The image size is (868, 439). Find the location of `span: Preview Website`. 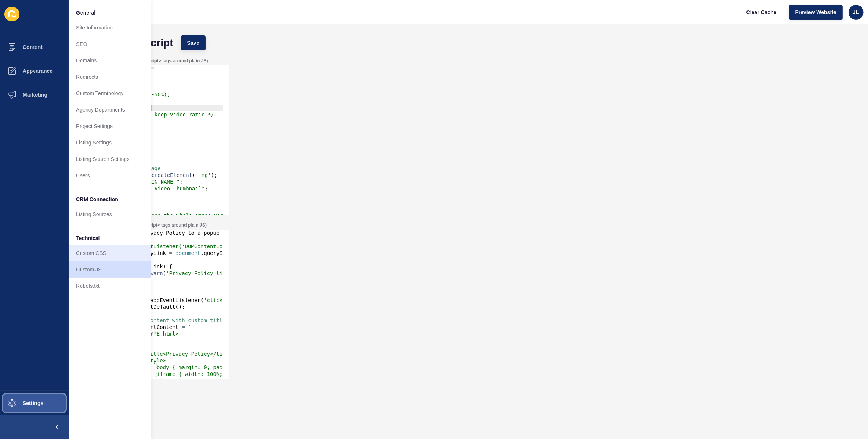

span: Preview Website is located at coordinates (815, 13).